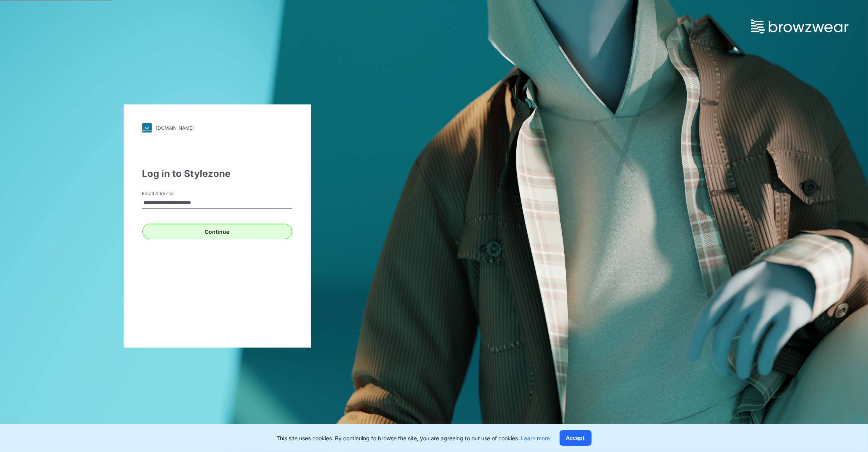 The height and width of the screenshot is (452, 868). I want to click on button: Continue, so click(217, 231).